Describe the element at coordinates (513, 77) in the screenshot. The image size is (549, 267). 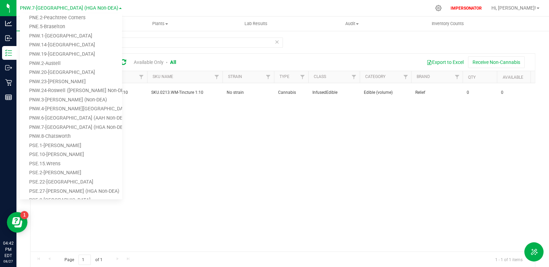
I see `a: Available` at that location.